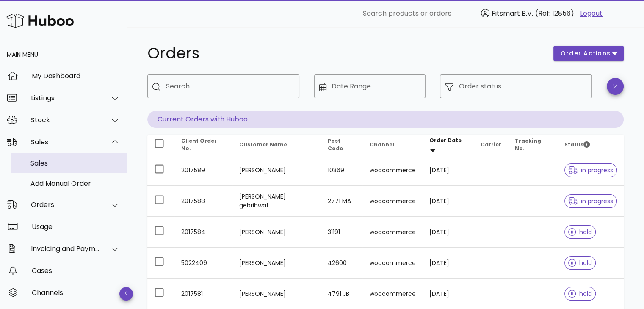  Describe the element at coordinates (386, 119) in the screenshot. I see `p: Current Orders with Huboo` at that location.